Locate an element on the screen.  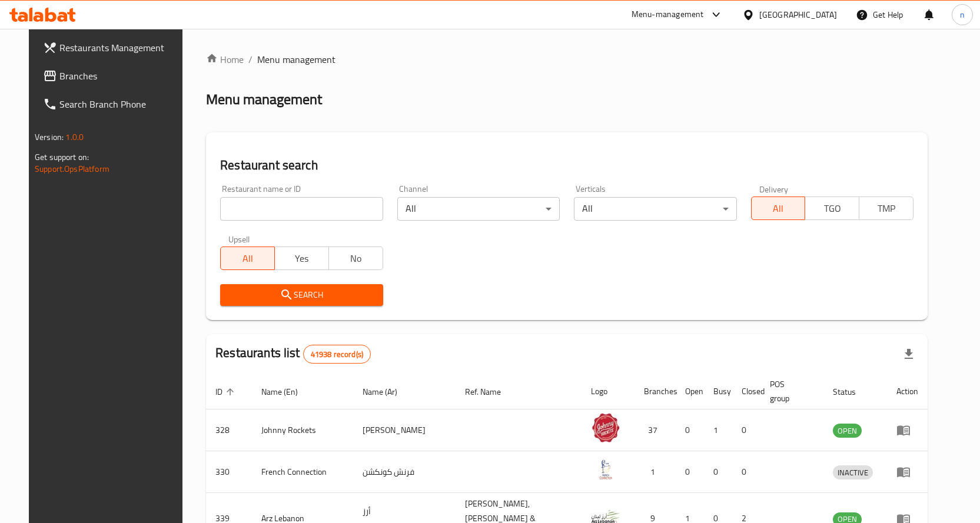
img: French Connection is located at coordinates (606, 469).